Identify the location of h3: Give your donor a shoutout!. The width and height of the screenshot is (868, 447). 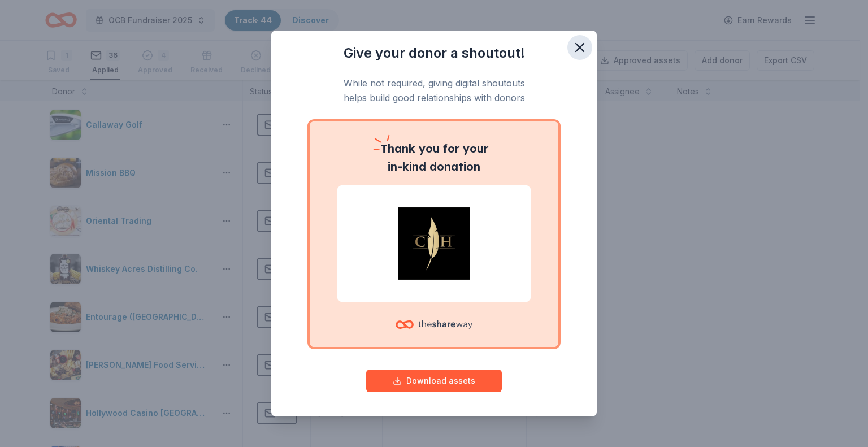
(434, 53).